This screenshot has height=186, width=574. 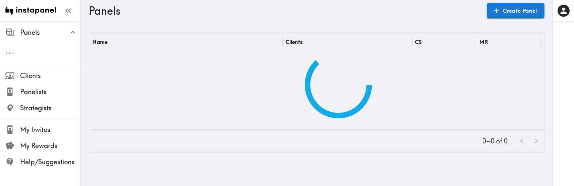 I want to click on span: Clients, so click(x=50, y=76).